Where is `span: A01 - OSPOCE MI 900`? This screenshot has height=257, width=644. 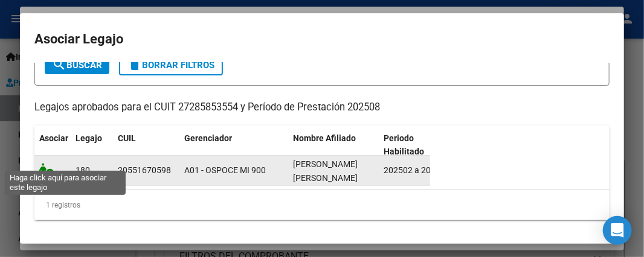
span: A01 - OSPOCE MI 900 is located at coordinates (225, 170).